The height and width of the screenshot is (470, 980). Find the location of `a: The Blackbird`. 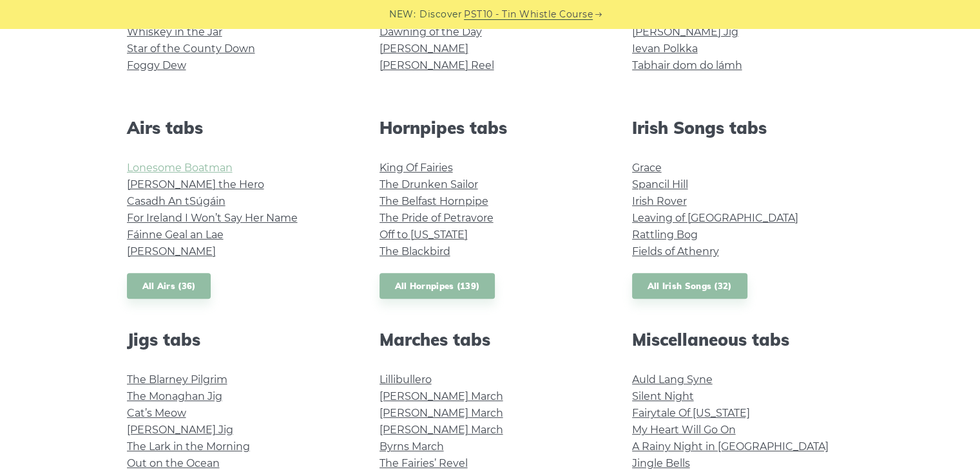

a: The Blackbird is located at coordinates (415, 251).